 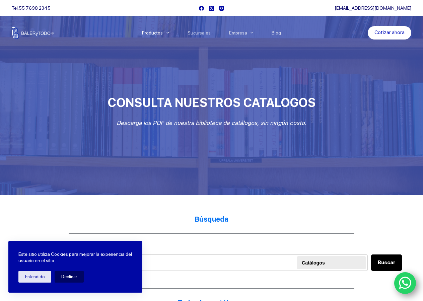 I want to click on span: Tel., so click(x=31, y=8).